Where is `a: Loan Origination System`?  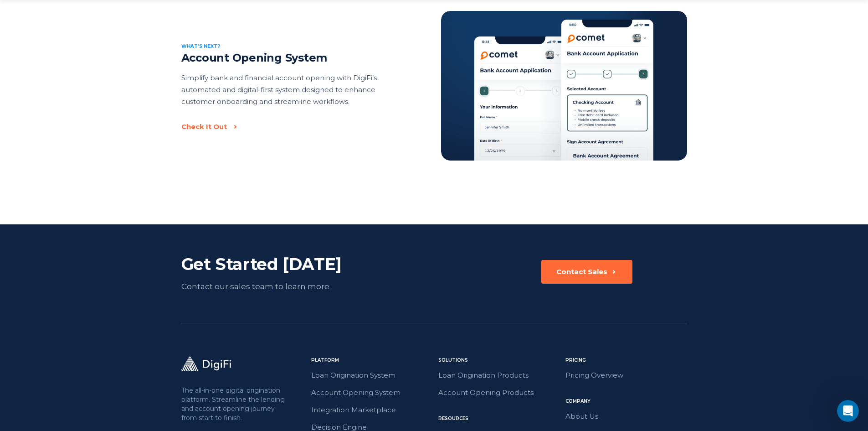 a: Loan Origination System is located at coordinates (372, 375).